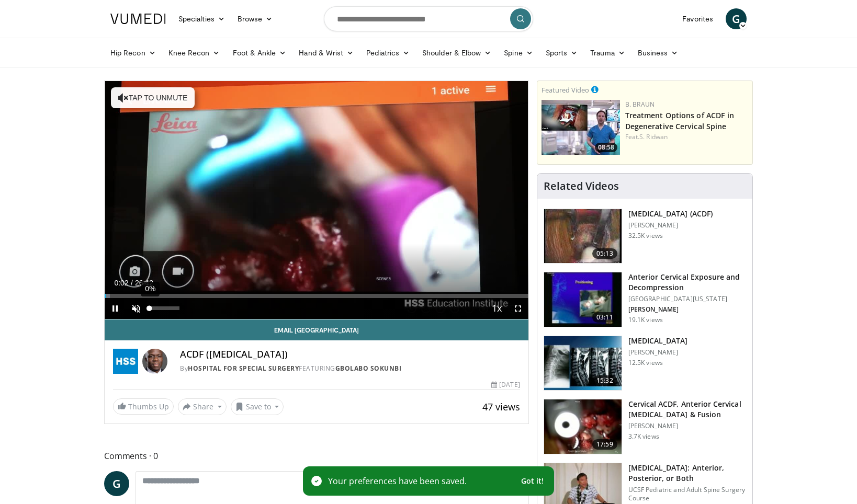  Describe the element at coordinates (164, 308) in the screenshot. I see `div: Volume Level` at that location.